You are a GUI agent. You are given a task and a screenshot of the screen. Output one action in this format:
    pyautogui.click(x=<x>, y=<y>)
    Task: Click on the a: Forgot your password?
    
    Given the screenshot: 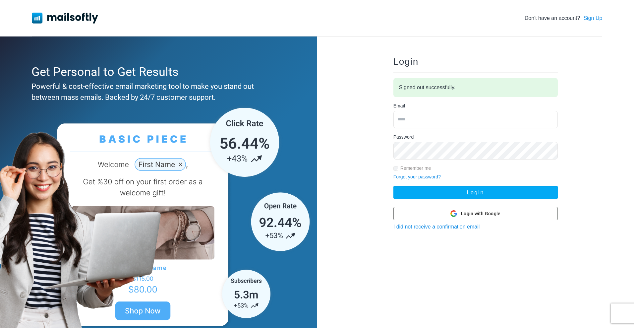 What is the action you would take?
    pyautogui.click(x=417, y=177)
    